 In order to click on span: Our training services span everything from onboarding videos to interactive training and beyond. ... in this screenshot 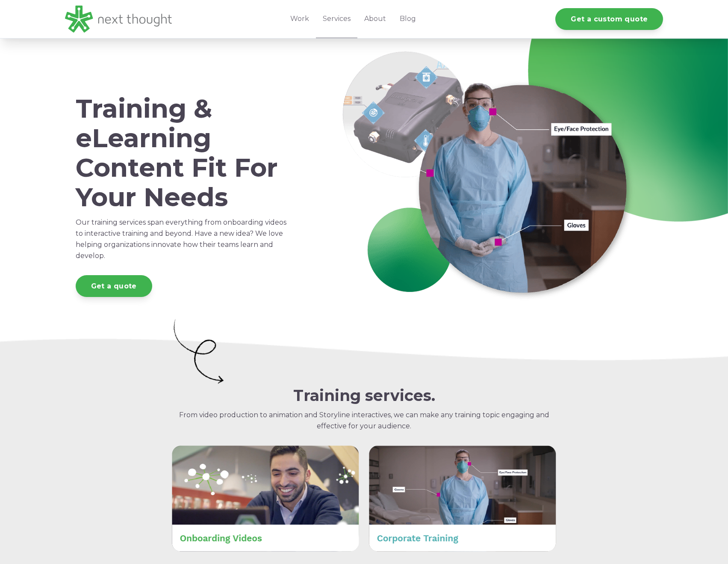, I will do `click(181, 238)`.